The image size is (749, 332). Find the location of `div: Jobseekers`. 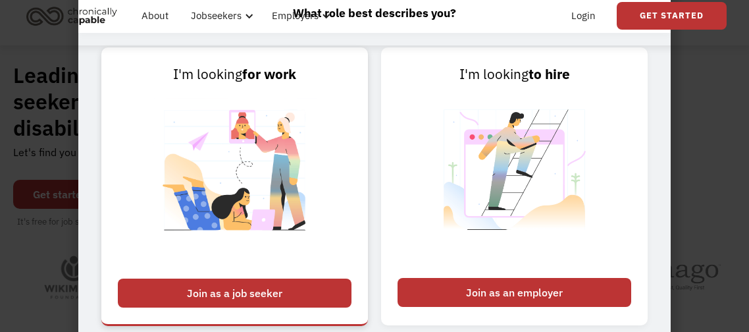

div: Jobseekers is located at coordinates (216, 16).